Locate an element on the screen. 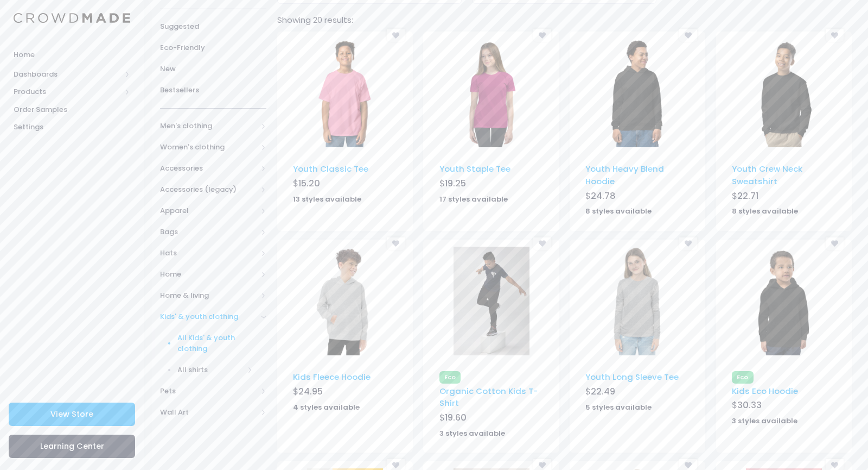 The height and width of the screenshot is (470, 868). strong: 5 styles available is located at coordinates (619, 406).